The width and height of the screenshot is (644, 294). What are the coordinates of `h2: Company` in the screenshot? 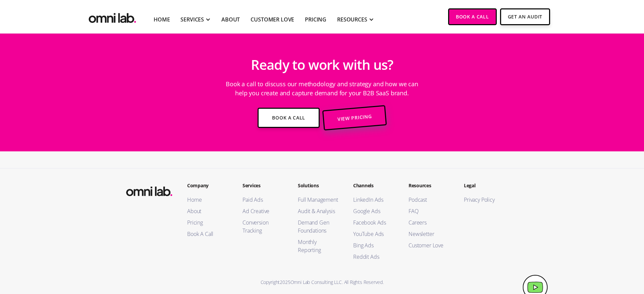 It's located at (208, 186).